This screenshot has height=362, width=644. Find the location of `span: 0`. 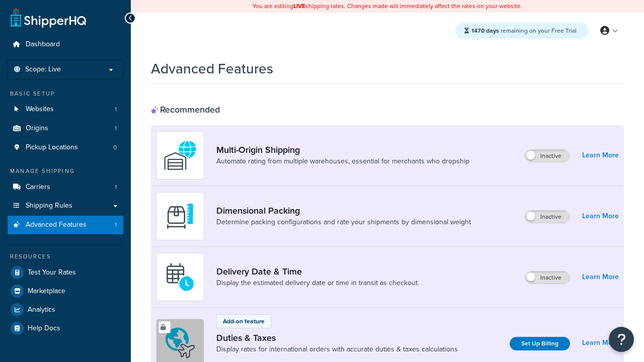

span: 0 is located at coordinates (115, 148).